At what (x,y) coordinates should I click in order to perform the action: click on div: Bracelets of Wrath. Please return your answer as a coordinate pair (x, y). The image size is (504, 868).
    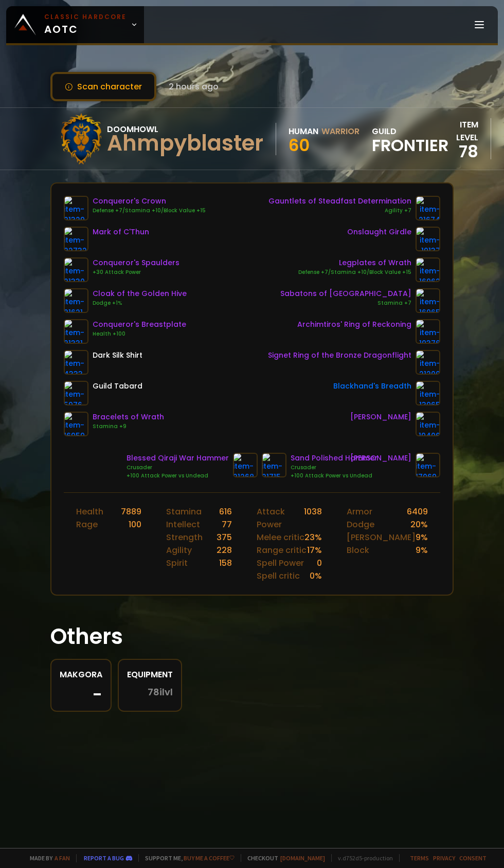
    Looking at the image, I should click on (128, 417).